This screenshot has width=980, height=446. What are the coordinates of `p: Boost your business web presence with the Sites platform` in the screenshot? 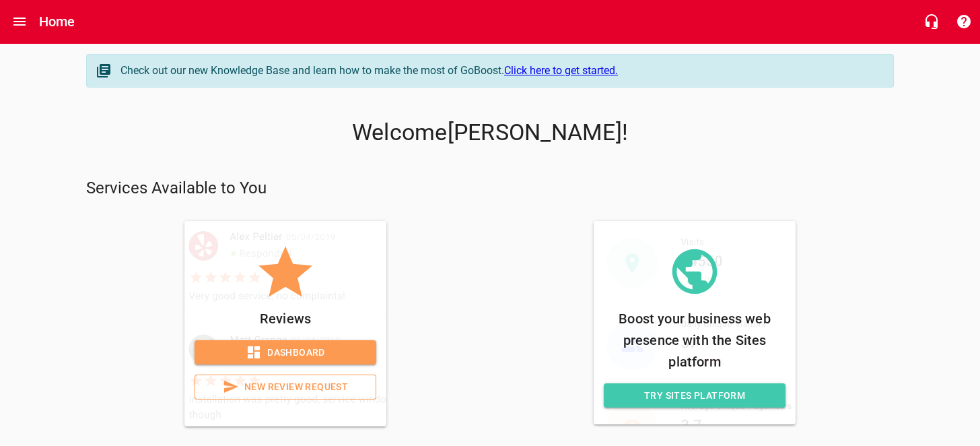 It's located at (695, 340).